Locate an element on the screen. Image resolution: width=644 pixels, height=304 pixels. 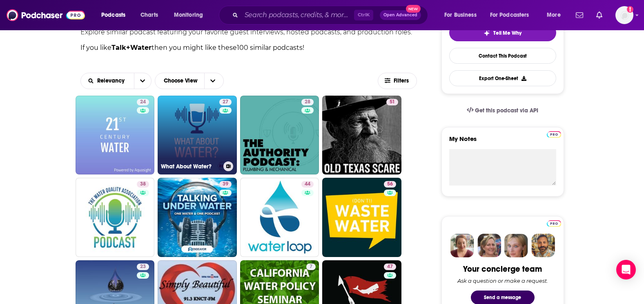
h2: Choose View is located at coordinates (192, 81).